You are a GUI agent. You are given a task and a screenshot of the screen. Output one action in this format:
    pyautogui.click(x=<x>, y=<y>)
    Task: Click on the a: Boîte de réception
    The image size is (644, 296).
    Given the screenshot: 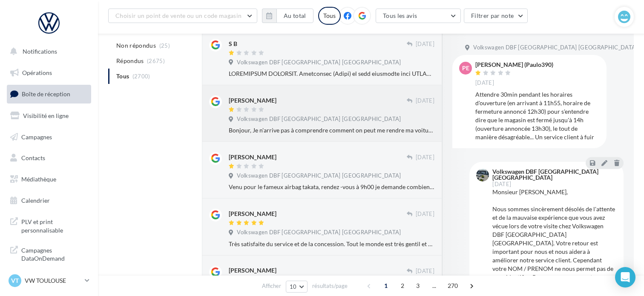 What is the action you would take?
    pyautogui.click(x=49, y=94)
    